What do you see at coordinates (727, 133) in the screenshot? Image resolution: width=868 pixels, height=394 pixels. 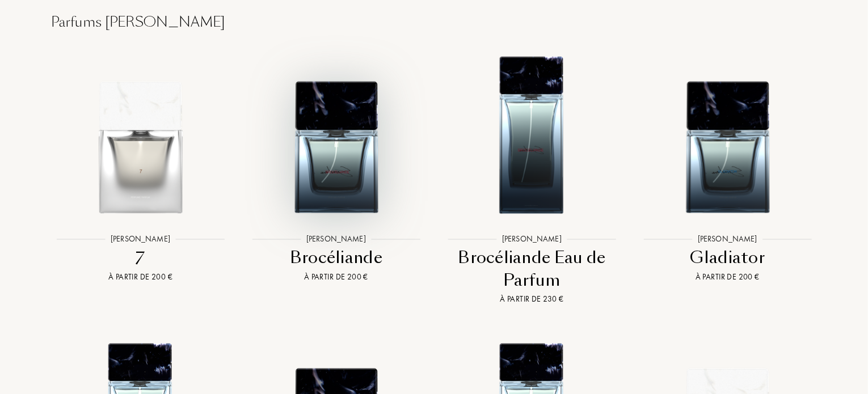 I see `img: Gladiator Sora Dora` at bounding box center [727, 133].